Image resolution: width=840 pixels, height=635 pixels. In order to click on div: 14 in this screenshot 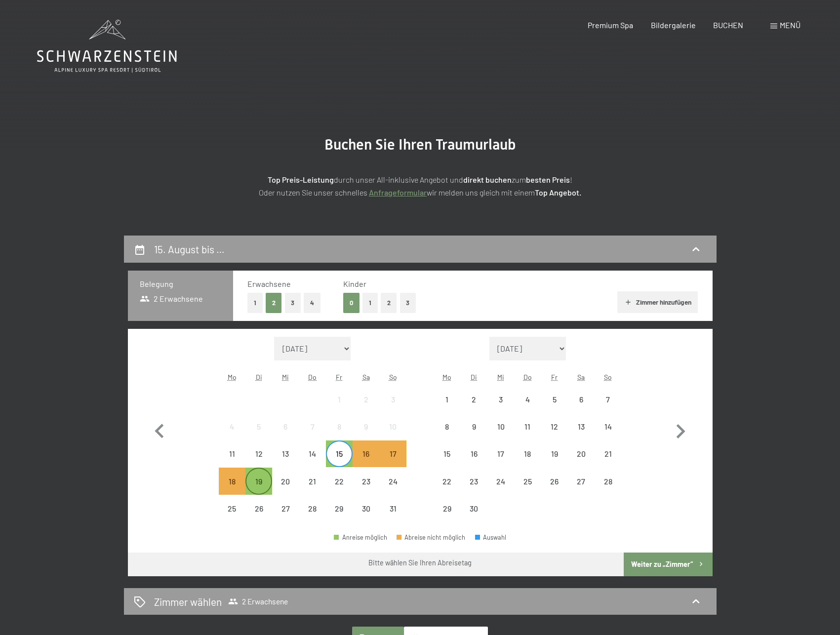, I will do `click(608, 435)`.